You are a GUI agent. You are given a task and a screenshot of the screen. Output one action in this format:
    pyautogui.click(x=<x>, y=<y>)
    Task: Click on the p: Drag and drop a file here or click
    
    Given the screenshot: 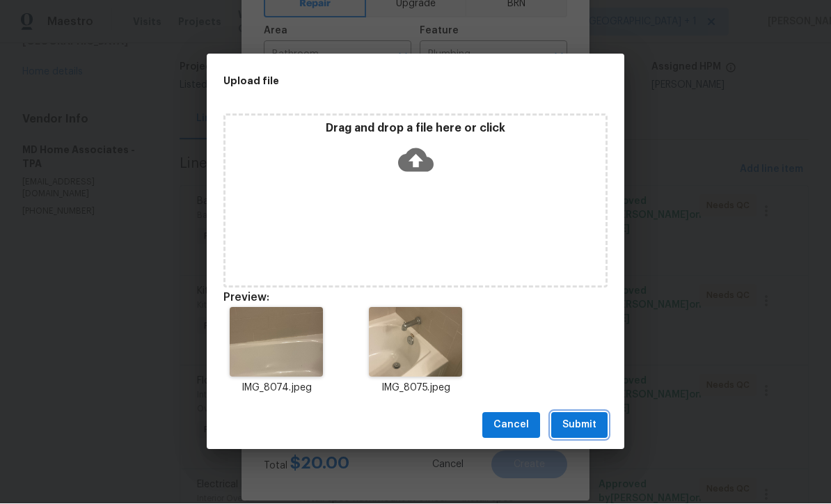 What is the action you would take?
    pyautogui.click(x=415, y=129)
    